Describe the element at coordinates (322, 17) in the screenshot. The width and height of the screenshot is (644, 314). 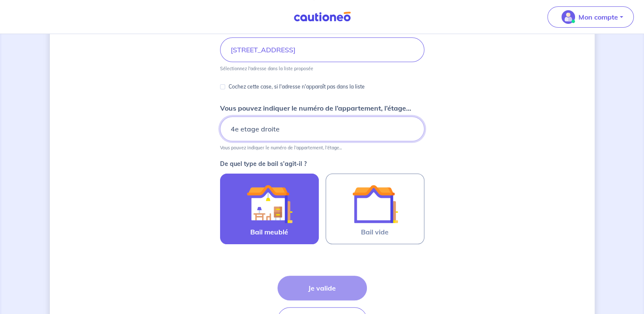
I see `img: Cautioneo` at that location.